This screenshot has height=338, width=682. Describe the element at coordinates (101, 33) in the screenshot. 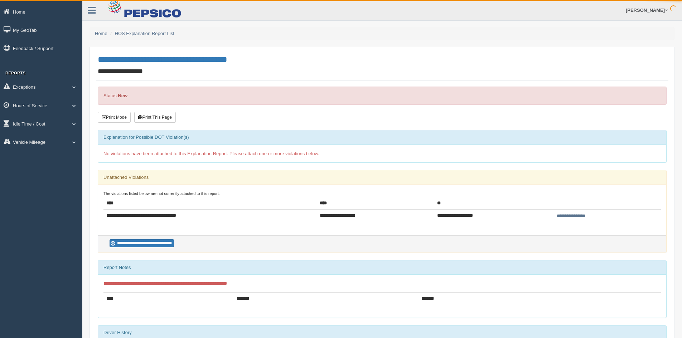

I see `a: Home` at that location.